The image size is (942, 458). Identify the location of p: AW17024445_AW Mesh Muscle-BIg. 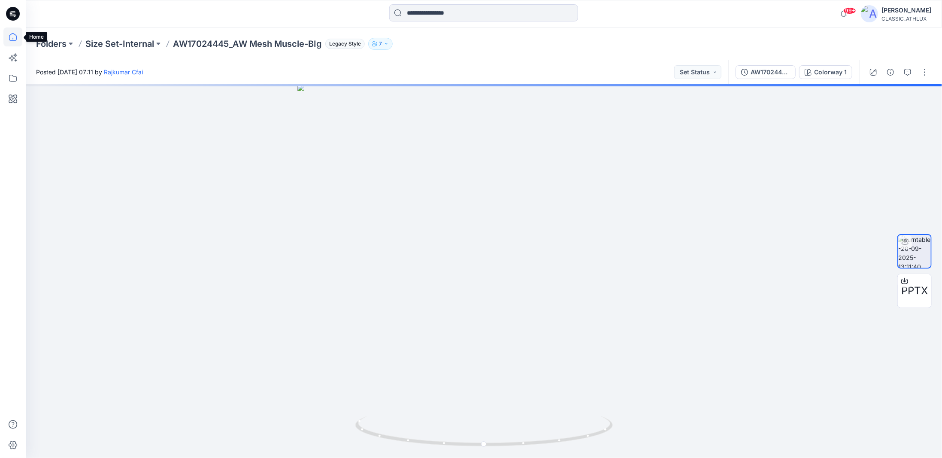
(247, 44).